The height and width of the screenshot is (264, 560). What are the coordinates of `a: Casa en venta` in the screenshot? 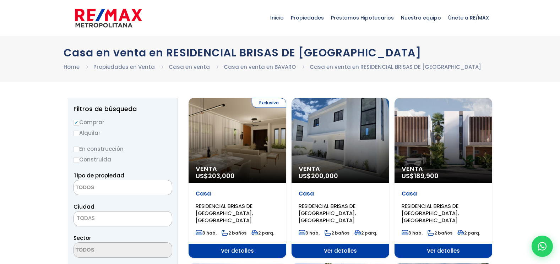 It's located at (189, 67).